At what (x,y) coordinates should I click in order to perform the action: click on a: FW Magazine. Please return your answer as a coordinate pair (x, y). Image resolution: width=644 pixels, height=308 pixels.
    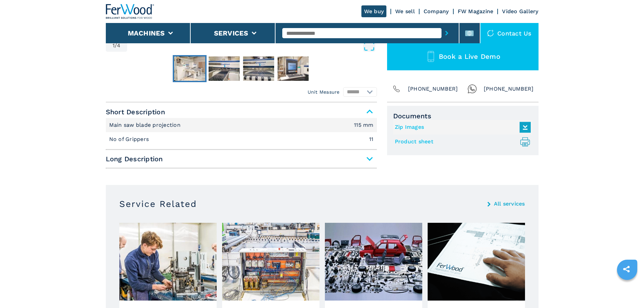
    Looking at the image, I should click on (475, 11).